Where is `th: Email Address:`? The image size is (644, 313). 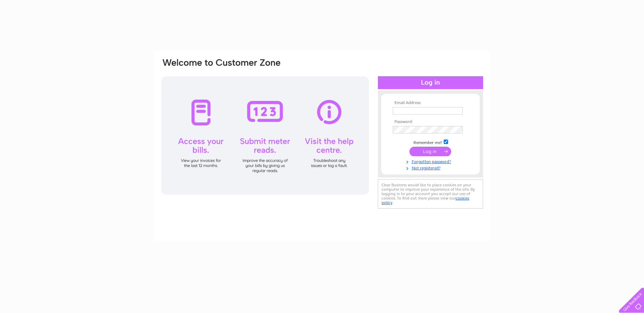
th: Email Address: is located at coordinates (431, 103).